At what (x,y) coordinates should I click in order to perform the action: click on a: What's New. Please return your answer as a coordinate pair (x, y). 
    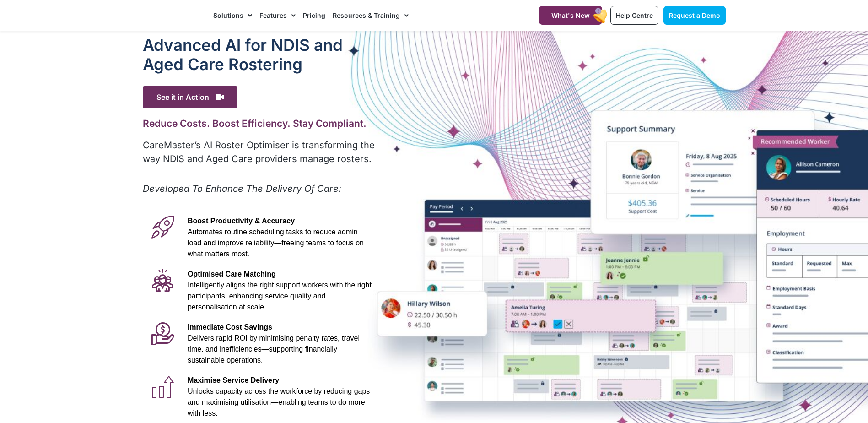
    Looking at the image, I should click on (570, 15).